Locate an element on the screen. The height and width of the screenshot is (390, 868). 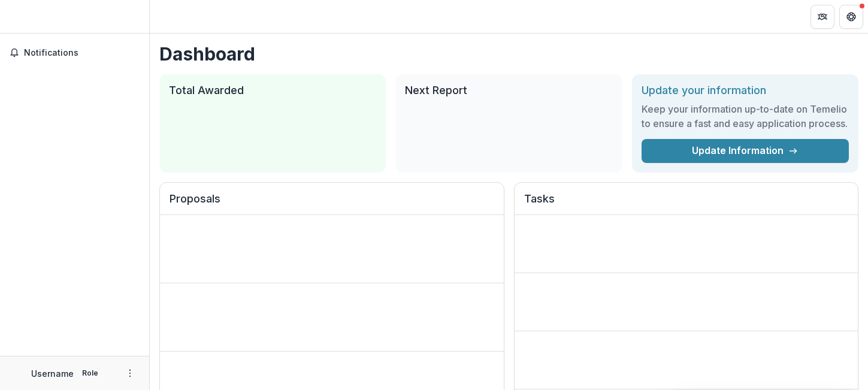
h2: Next Report is located at coordinates (509, 91).